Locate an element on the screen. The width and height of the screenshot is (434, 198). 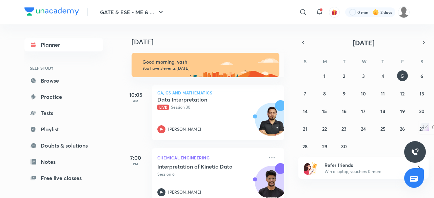
button: September 30, 2025 is located at coordinates (344, 146).